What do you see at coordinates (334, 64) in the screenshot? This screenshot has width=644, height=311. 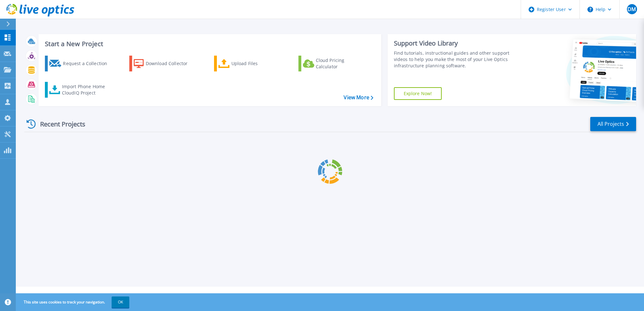 I see `a: Cloud Pricing Calculator` at bounding box center [334, 64].